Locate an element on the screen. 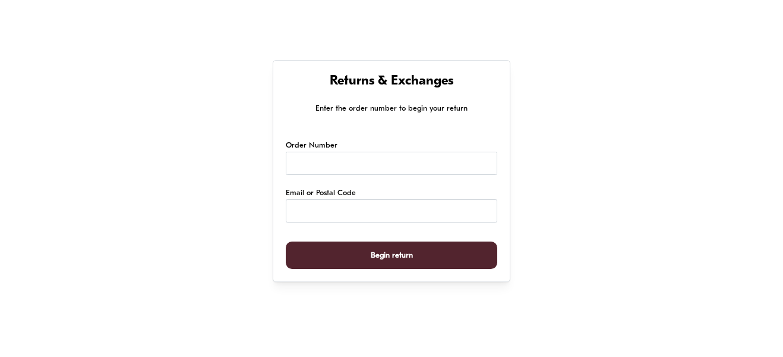 The width and height of the screenshot is (783, 357). label: Order Number is located at coordinates (311, 146).